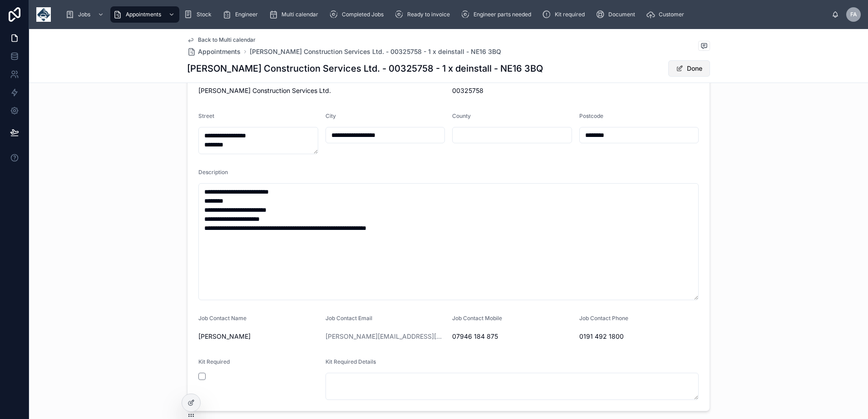 The height and width of the screenshot is (419, 868). What do you see at coordinates (569, 14) in the screenshot?
I see `span: Kit required` at bounding box center [569, 14].